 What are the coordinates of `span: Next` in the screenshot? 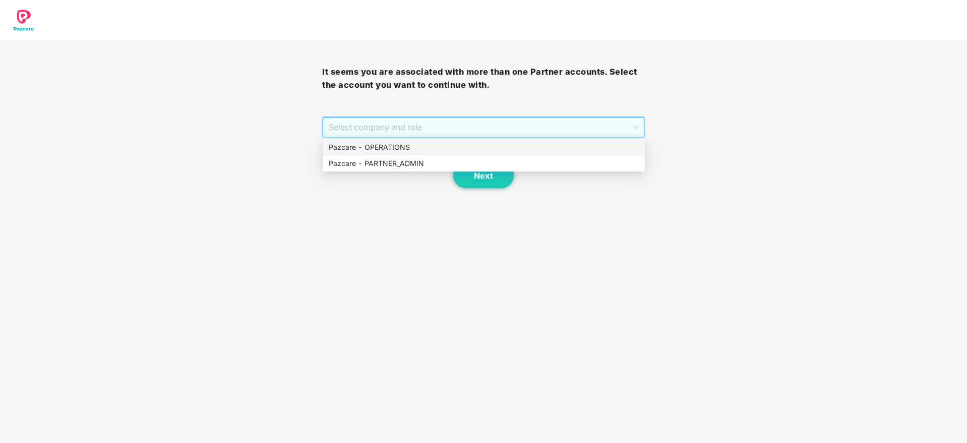 It's located at (484, 175).